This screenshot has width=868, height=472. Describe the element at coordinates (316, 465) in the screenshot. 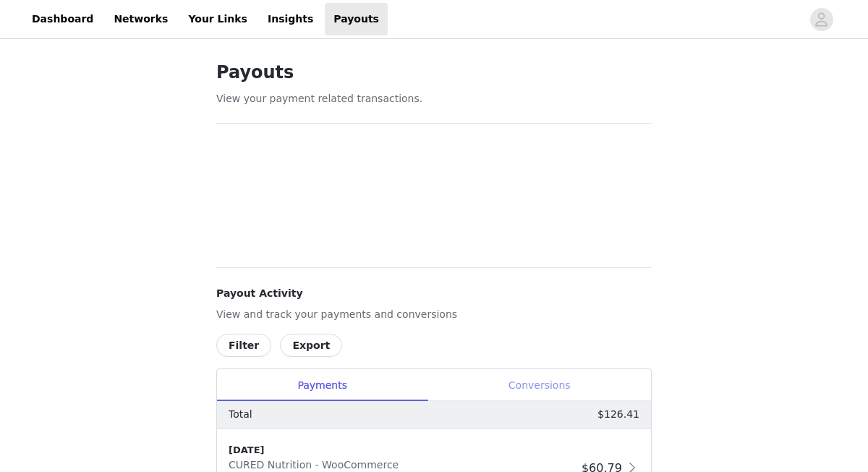

I see `span: CURED Nutrition - WooCommerce` at that location.